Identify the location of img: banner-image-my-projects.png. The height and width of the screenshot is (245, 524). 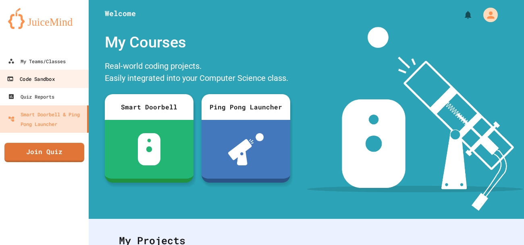
(415, 119).